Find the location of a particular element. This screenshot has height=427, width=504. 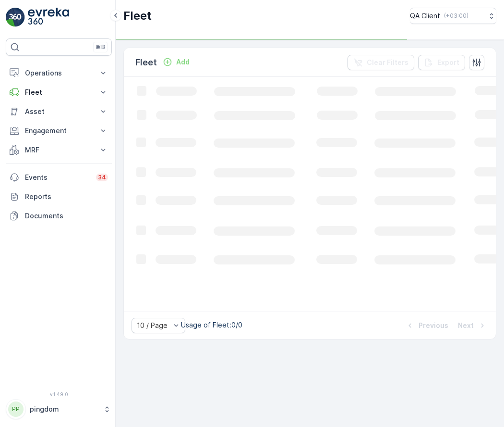

p: Clear Filters is located at coordinates (388, 63).